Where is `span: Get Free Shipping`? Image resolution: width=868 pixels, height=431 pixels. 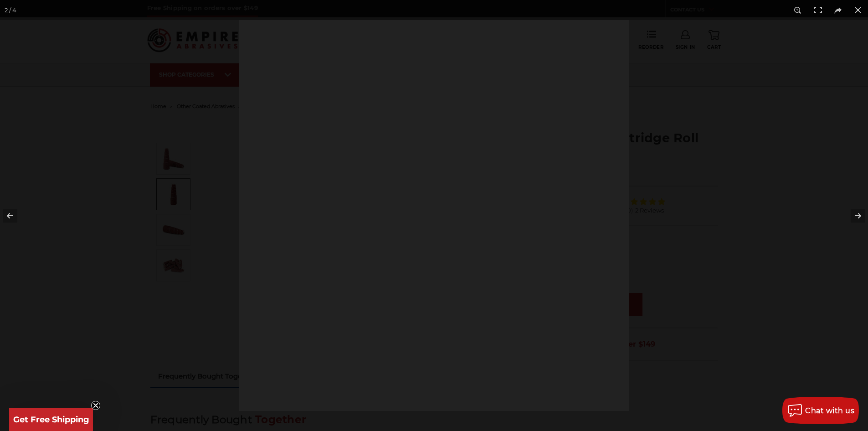 span: Get Free Shipping is located at coordinates (51, 419).